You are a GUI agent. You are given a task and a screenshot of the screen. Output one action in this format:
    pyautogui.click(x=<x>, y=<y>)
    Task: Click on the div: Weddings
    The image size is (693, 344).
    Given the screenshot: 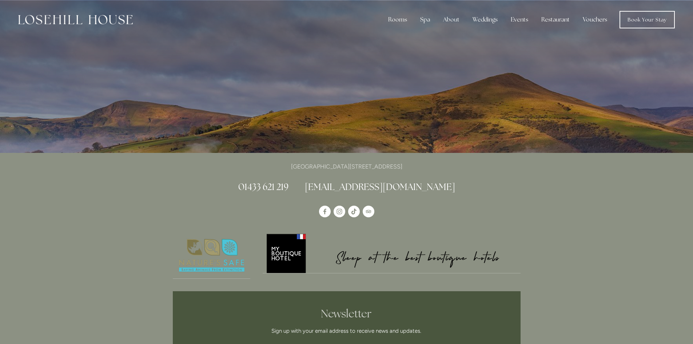 What is the action you would take?
    pyautogui.click(x=485, y=20)
    